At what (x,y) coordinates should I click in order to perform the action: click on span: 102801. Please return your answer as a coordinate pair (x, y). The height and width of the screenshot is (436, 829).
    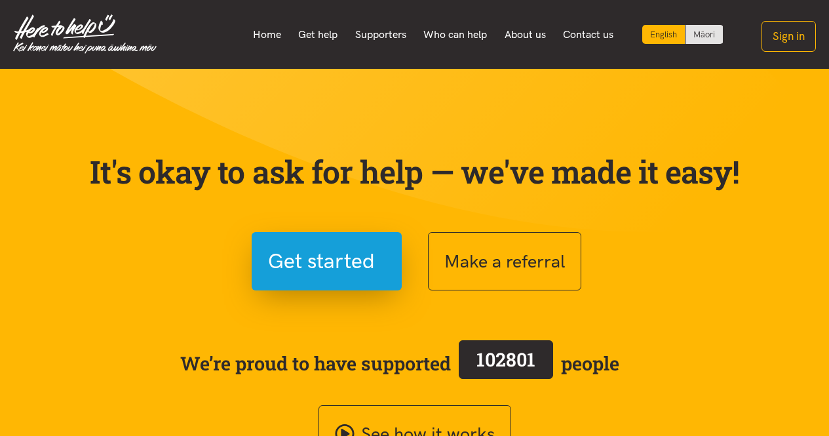
    Looking at the image, I should click on (506, 359).